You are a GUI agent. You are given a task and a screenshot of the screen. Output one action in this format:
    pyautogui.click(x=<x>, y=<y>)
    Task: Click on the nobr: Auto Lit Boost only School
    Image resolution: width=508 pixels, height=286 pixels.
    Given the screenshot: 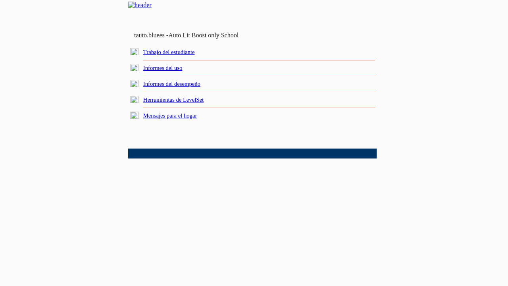 What is the action you would take?
    pyautogui.click(x=203, y=35)
    